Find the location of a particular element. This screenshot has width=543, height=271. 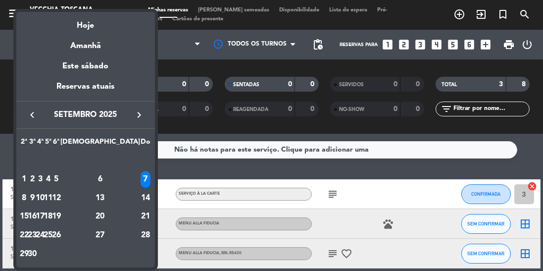

div: 24 is located at coordinates (40, 235).